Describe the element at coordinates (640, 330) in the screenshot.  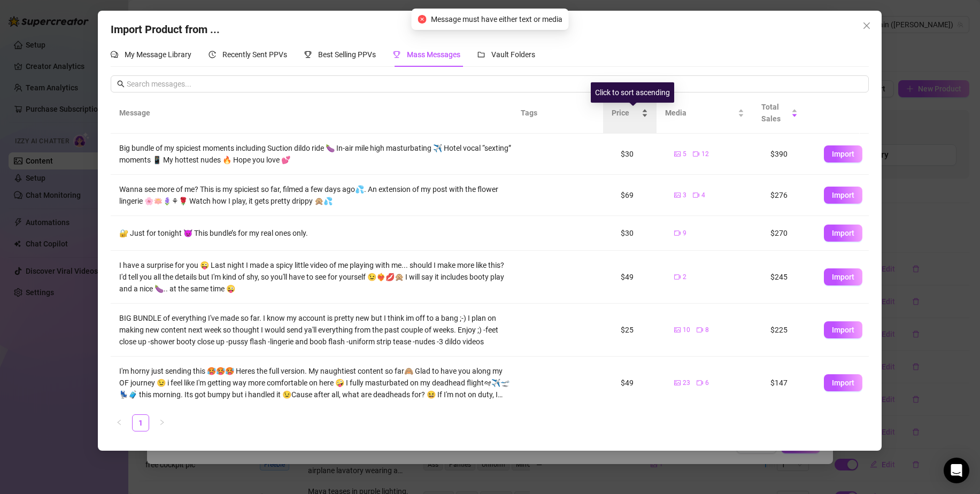
I see `td: $25` at that location.